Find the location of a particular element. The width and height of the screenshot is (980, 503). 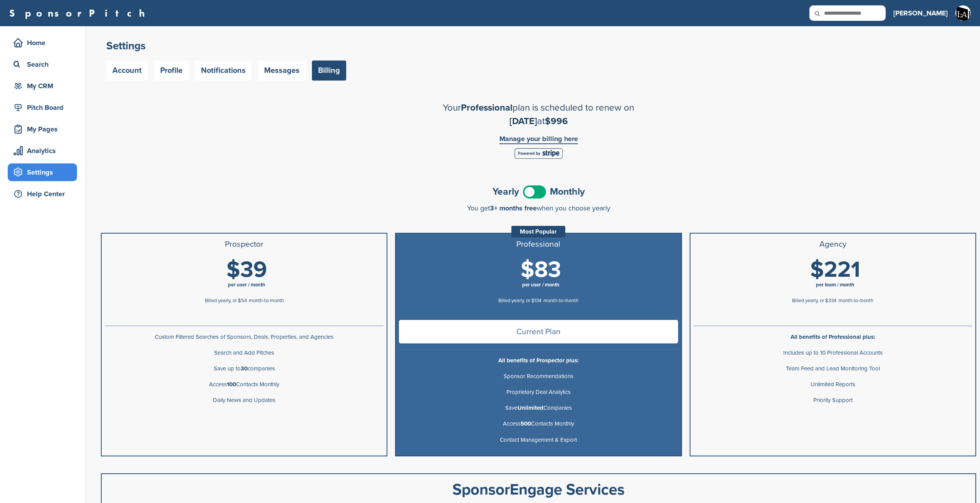

div: Settings is located at coordinates (44, 172).